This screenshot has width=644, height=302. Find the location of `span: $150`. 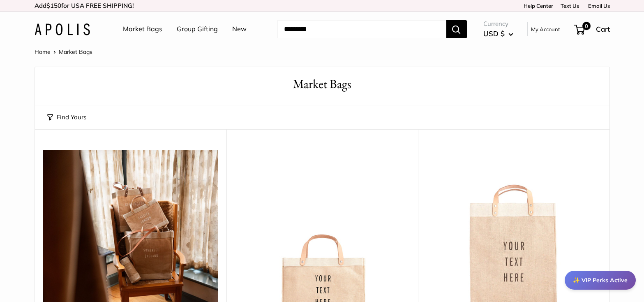

span: $150 is located at coordinates (54, 5).